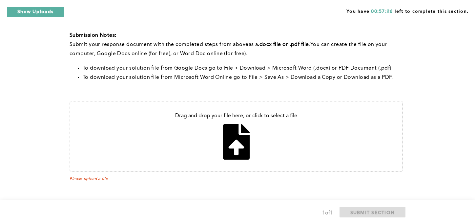 This screenshot has height=224, width=475. What do you see at coordinates (243, 68) in the screenshot?
I see `li: To download your solution file from Google Docs go to File > Download > Microsoft Word (.docx) or...` at bounding box center [243, 68].